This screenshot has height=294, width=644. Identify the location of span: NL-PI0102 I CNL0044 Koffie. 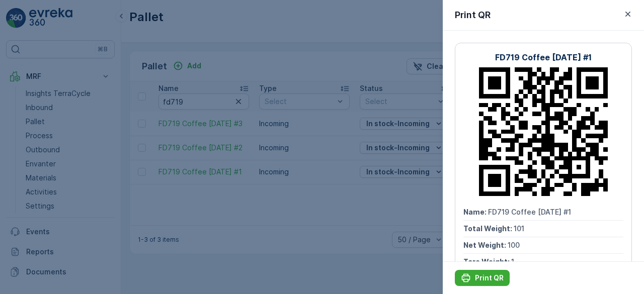
(92, 252).